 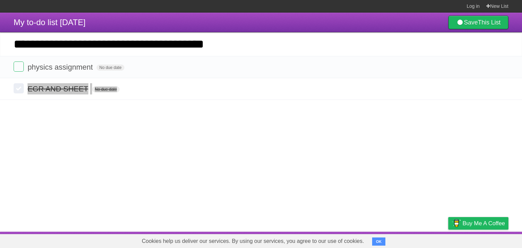 I want to click on img: Buy me a coffee, so click(x=456, y=223).